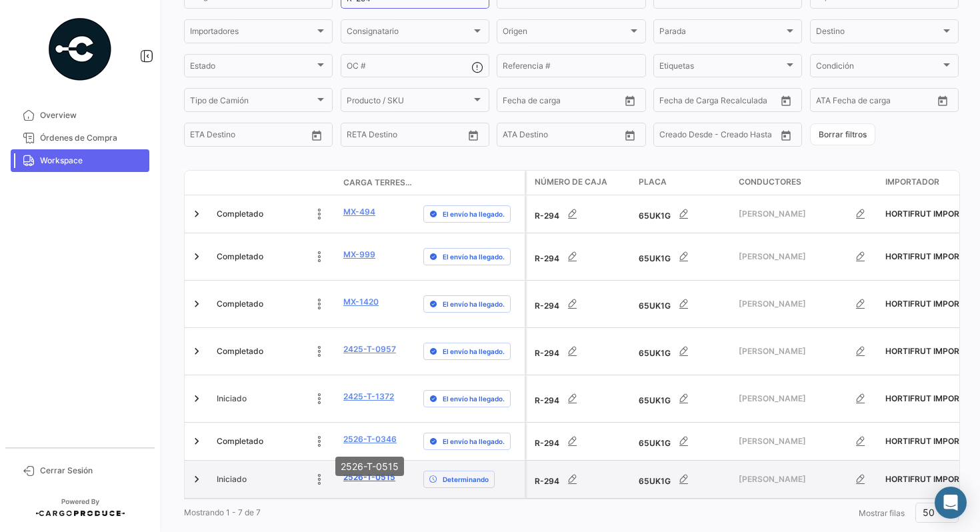 The height and width of the screenshot is (532, 980). What do you see at coordinates (80, 138) in the screenshot?
I see `a: Órdenes de Compra` at bounding box center [80, 138].